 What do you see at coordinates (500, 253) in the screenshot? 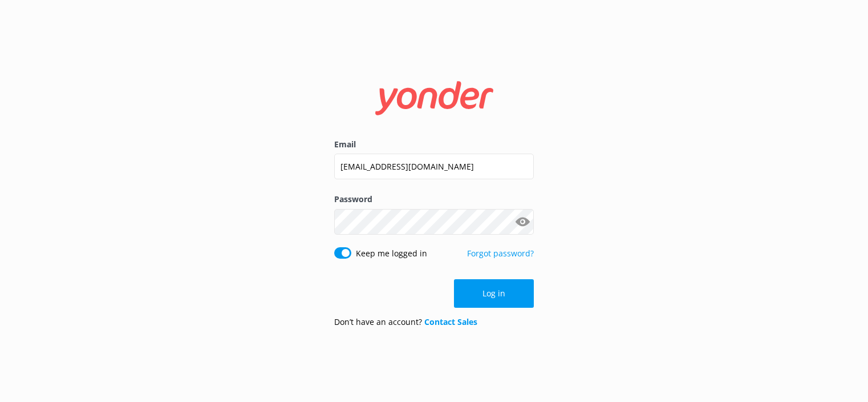
I see `a: Forgot password?` at bounding box center [500, 253].